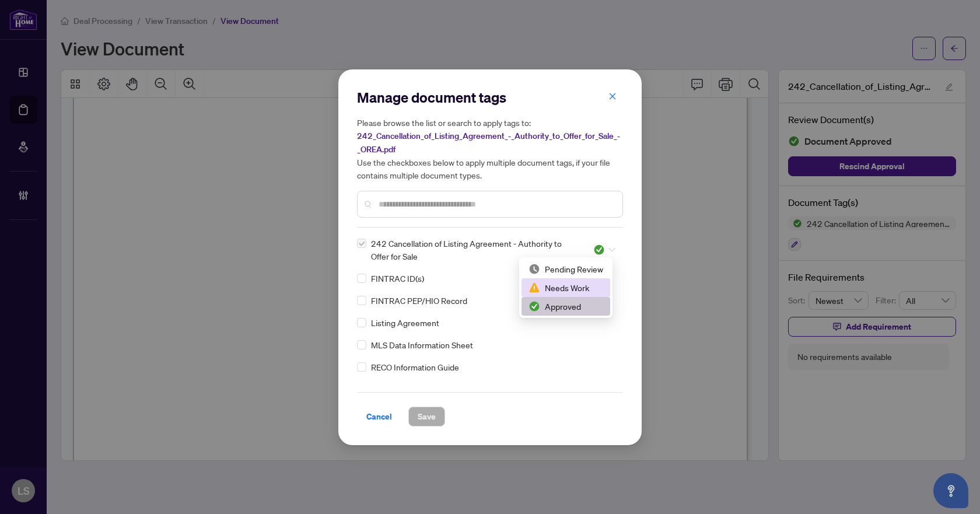 This screenshot has width=980, height=514. Describe the element at coordinates (605, 250) in the screenshot. I see `span: Approved` at that location.